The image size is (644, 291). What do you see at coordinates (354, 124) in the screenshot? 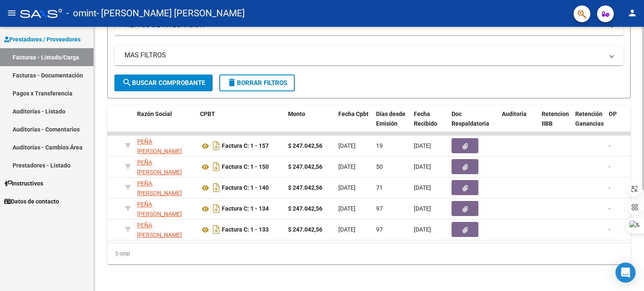
I see `datatable-header-cell: Fecha Cpbt` at bounding box center [354, 124].